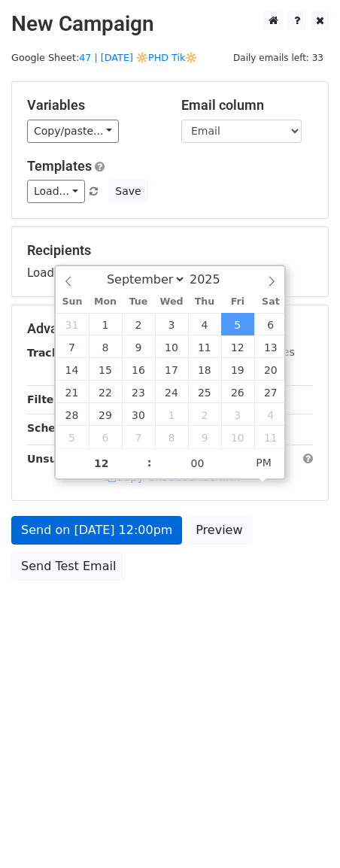 Image resolution: width=340 pixels, height=868 pixels. Describe the element at coordinates (138, 438) in the screenshot. I see `span: October 7, 2025` at that location.